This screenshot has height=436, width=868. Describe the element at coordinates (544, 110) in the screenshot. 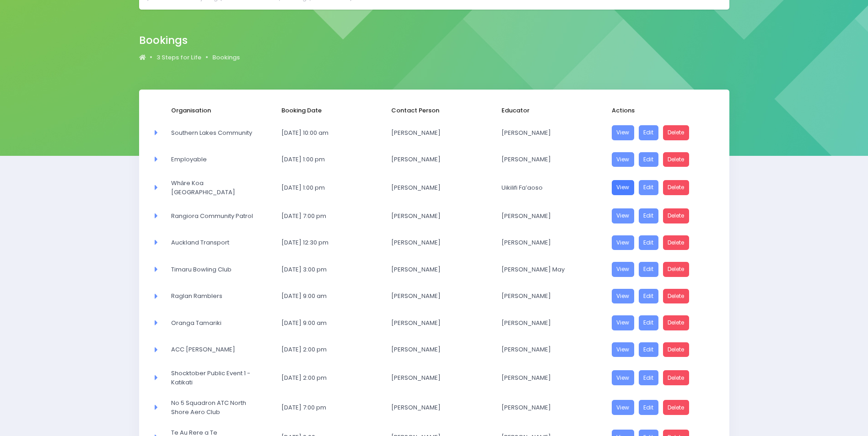

I see `span: Educator` at that location.